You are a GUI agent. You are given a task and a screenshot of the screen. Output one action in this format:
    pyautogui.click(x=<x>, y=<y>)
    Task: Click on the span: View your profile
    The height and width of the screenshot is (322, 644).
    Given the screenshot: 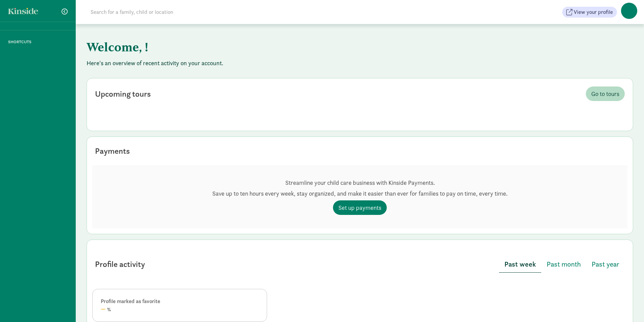 What is the action you would take?
    pyautogui.click(x=594, y=12)
    